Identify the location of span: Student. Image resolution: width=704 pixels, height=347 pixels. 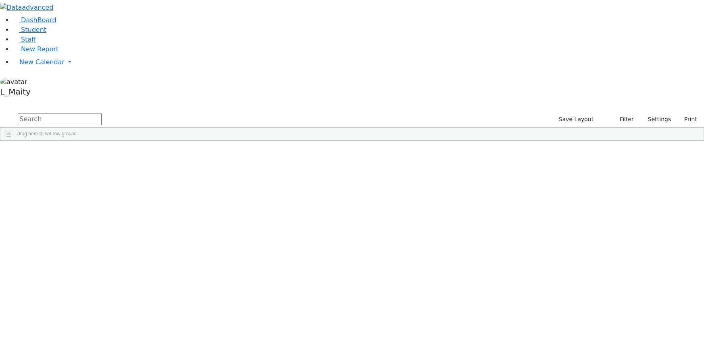
(34, 29).